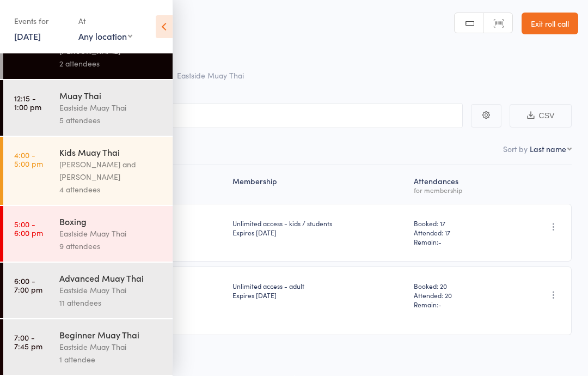  What do you see at coordinates (29, 46) in the screenshot?
I see `time: 7:00 - 8:00 am` at bounding box center [29, 46].